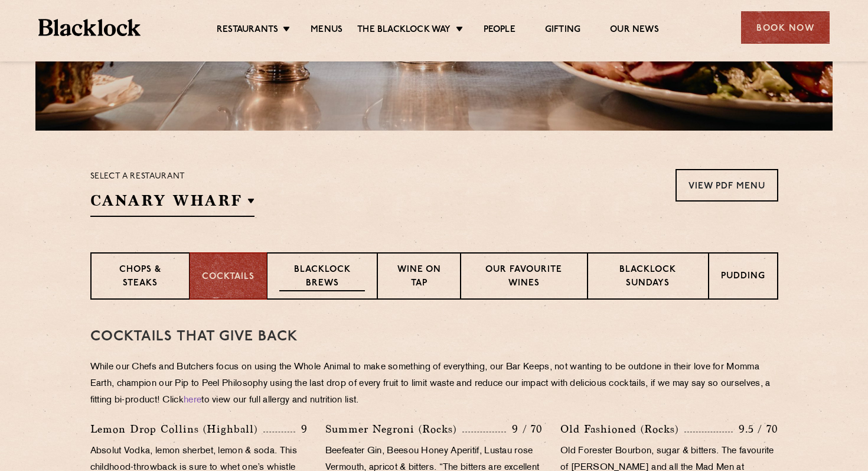  Describe the element at coordinates (173, 203) in the screenshot. I see `h2: Canary Wharf` at that location.